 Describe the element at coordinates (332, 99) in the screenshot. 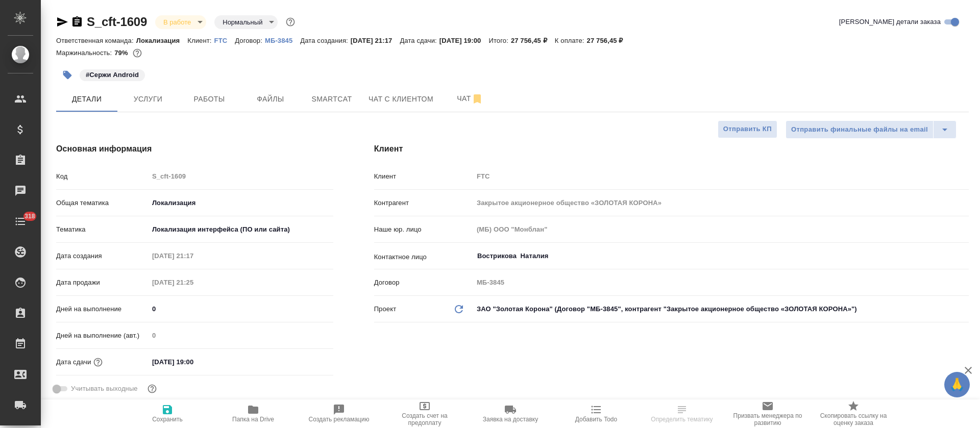

I see `span: Smartcat` at that location.